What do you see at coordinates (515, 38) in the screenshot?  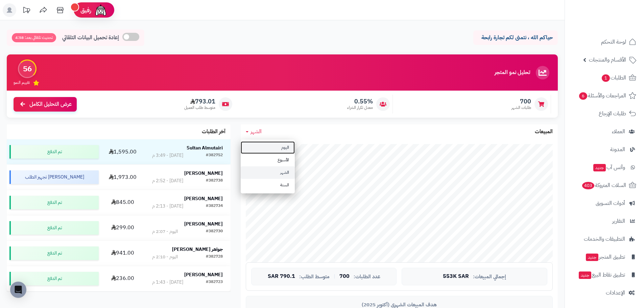 I see `p: حياكم الله ، نتمنى لكم تجارة رابحة` at bounding box center [515, 38].